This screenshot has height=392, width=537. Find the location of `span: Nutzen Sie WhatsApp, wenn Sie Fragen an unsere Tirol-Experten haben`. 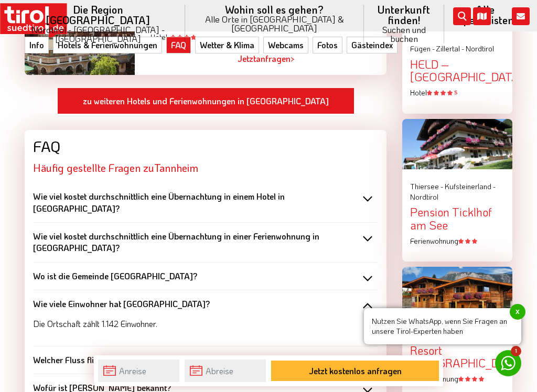

span: Nutzen Sie WhatsApp, wenn Sie Fragen an unsere Tirol-Experten haben is located at coordinates (442, 326).